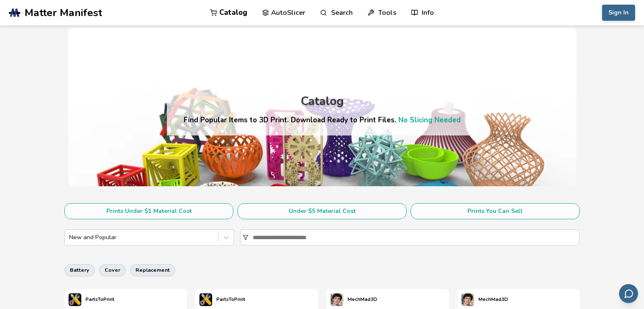  I want to click on button: Sign In, so click(619, 13).